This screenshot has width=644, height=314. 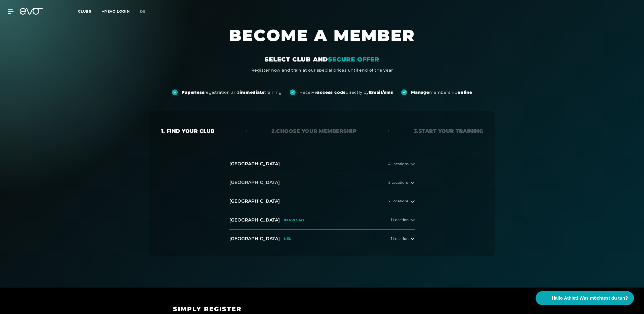 What do you see at coordinates (398, 182) in the screenshot?
I see `span: 3 Locations` at bounding box center [398, 182].